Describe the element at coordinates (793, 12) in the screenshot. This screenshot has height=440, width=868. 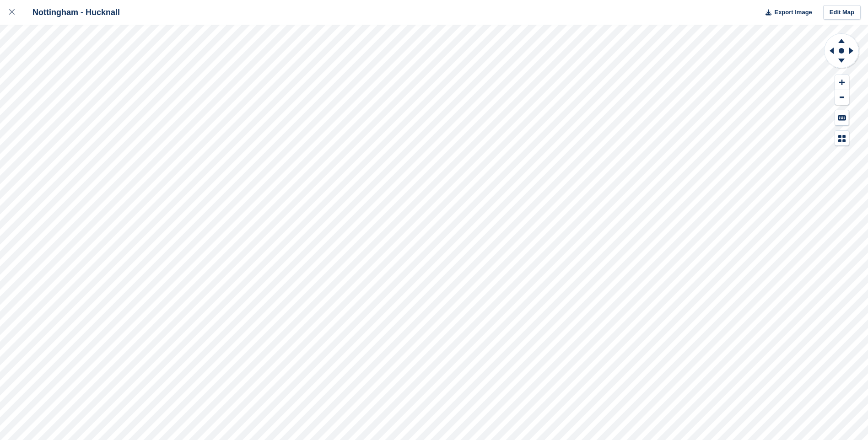
I see `span: Export Image` at that location.